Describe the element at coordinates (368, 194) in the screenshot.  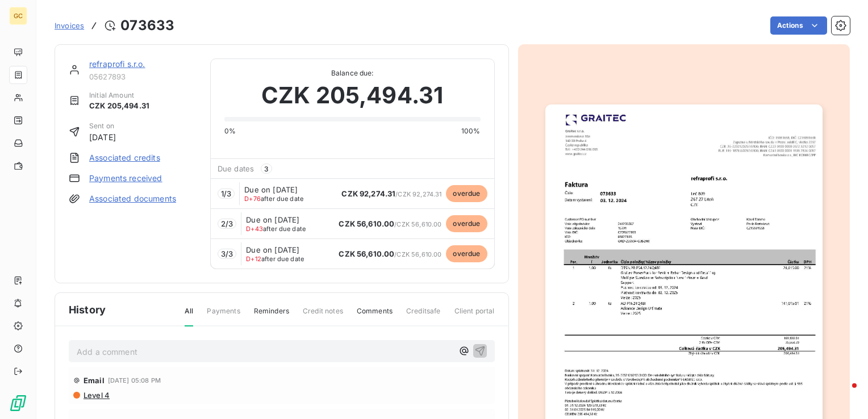
I see `span: CZK 92,274.31` at that location.